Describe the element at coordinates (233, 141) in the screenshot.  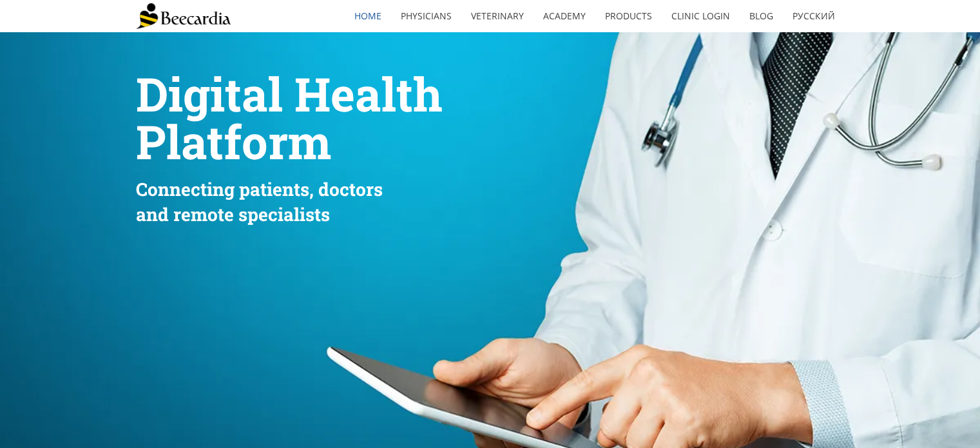
I see `span: Platform` at that location.